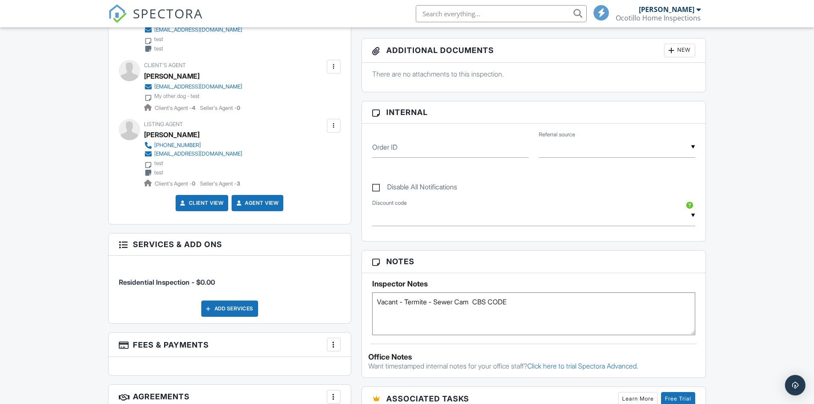 This screenshot has width=814, height=404. I want to click on div: Office Notes, so click(533, 357).